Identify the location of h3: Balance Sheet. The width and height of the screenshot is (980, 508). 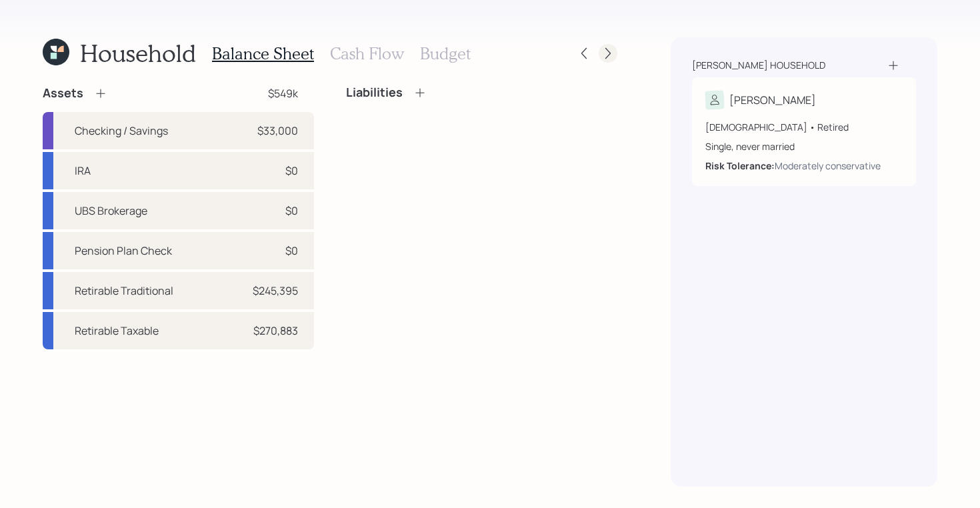
(263, 54).